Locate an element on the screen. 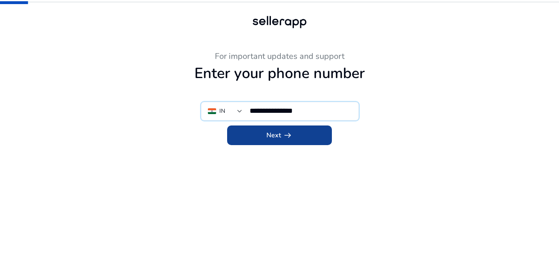 This screenshot has height=262, width=559. div: IN is located at coordinates (222, 111).